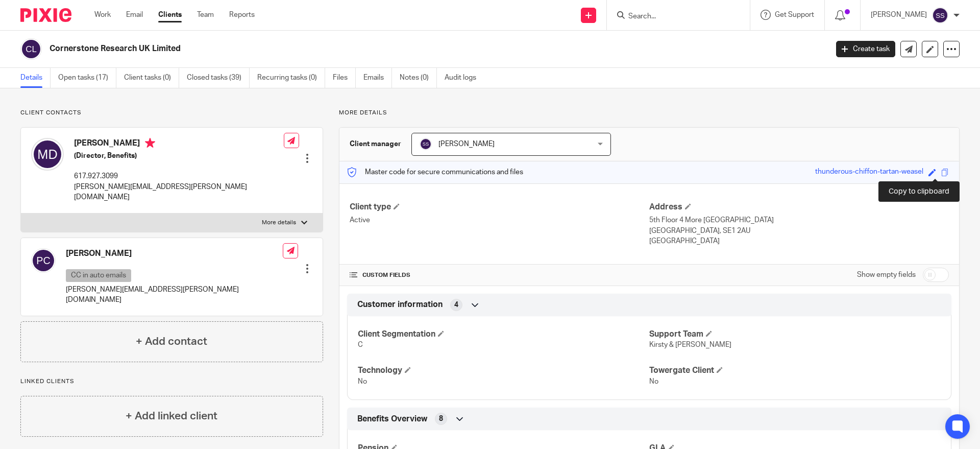 This screenshot has width=980, height=449. What do you see at coordinates (378, 78) in the screenshot?
I see `a: Emails` at bounding box center [378, 78].